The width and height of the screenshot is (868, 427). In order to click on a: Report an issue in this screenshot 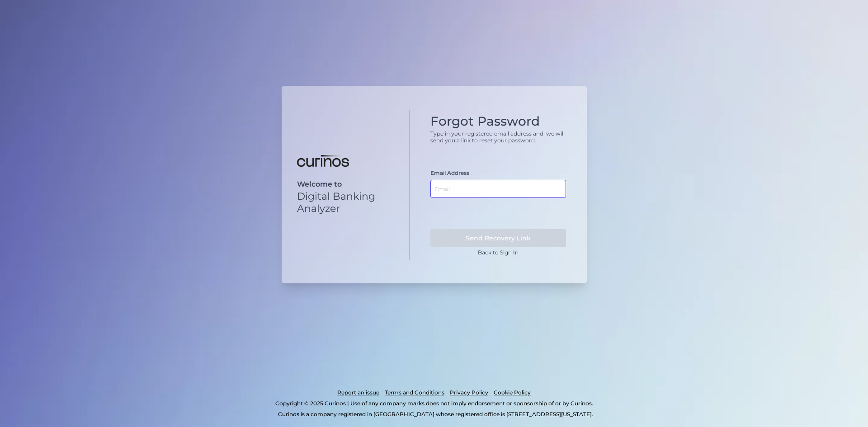, I will do `click(358, 393)`.